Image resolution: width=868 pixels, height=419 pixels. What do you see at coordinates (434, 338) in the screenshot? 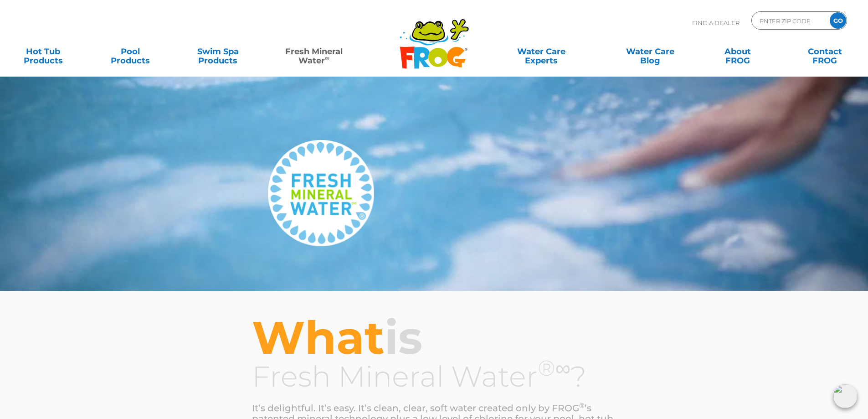
I see `h2: is` at bounding box center [434, 338].